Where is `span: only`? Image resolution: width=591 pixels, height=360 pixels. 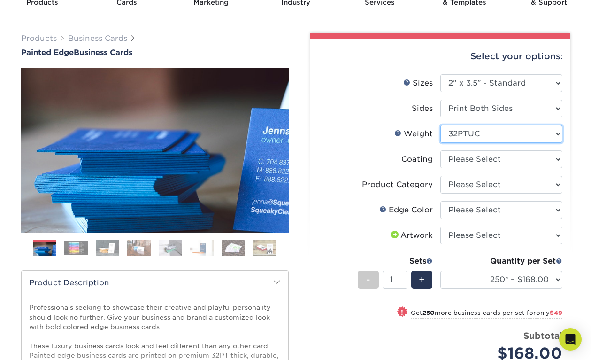 span: only is located at coordinates (550, 312).